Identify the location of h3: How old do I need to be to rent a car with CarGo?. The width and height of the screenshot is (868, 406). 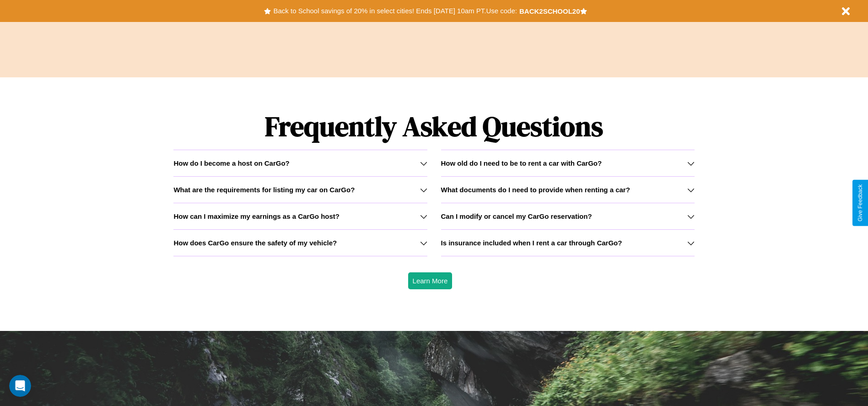
(522, 163).